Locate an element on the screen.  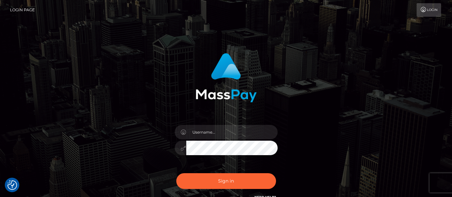
a: Login Page is located at coordinates (22, 10).